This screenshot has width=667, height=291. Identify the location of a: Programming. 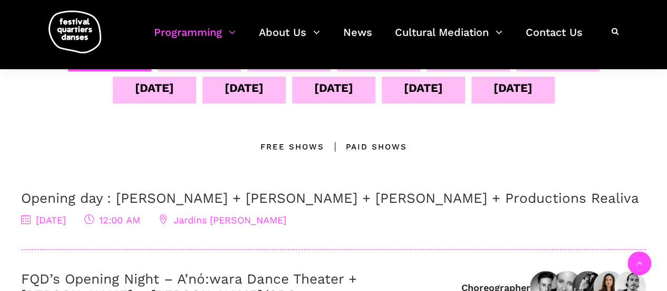
(195, 39).